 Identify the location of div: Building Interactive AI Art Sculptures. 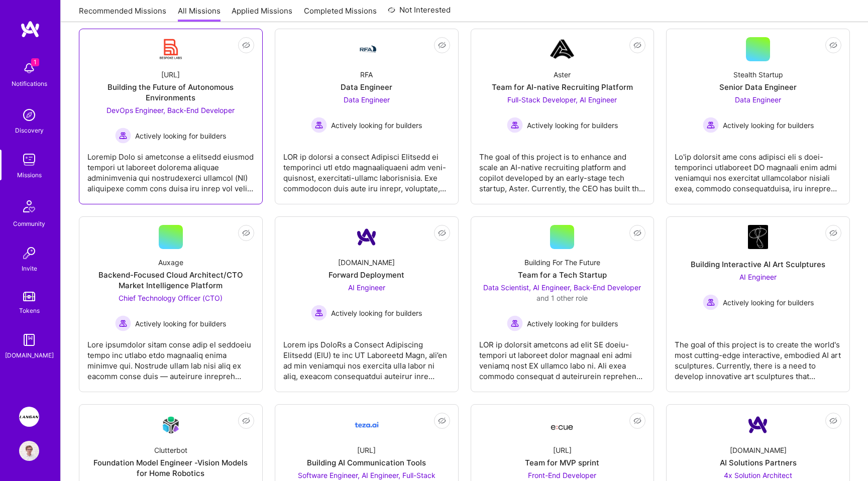
(758, 264).